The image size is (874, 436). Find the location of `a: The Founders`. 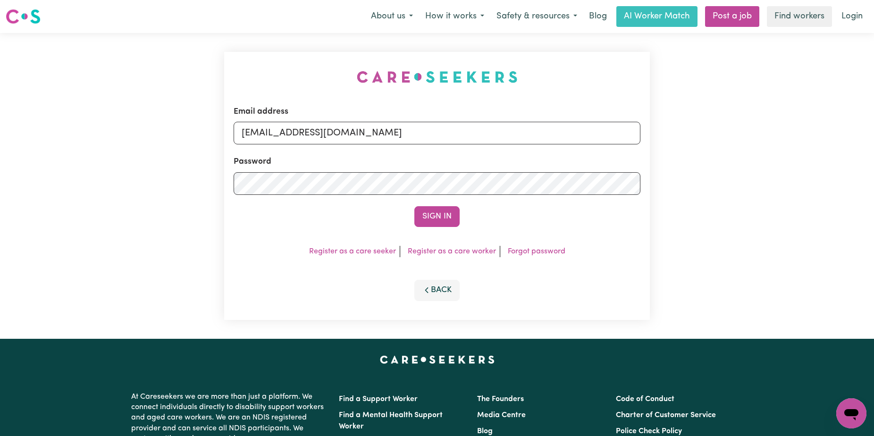

a: The Founders is located at coordinates (500, 399).